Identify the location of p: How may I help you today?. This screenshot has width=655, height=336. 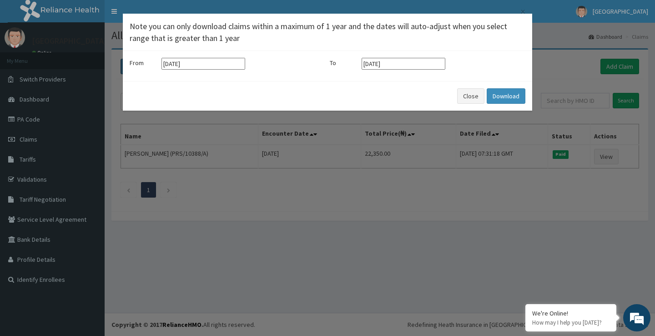
(571, 322).